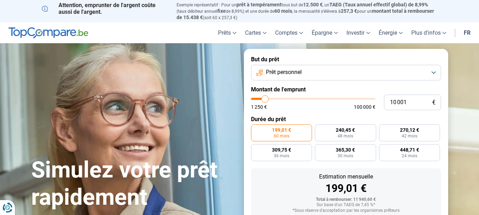 The height and width of the screenshot is (215, 479). I want to click on a: fr, so click(466, 33).